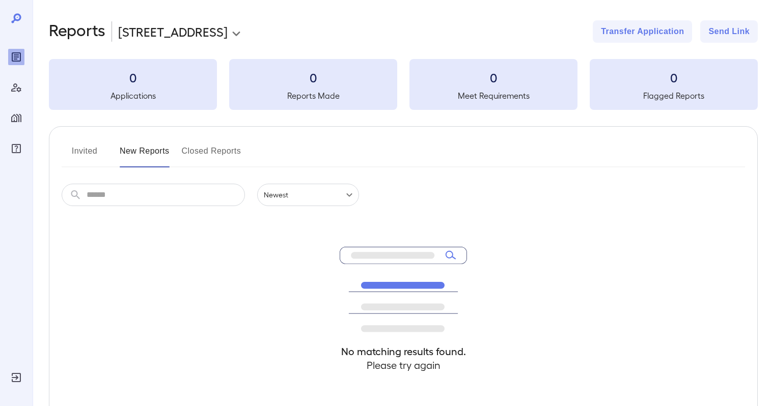 This screenshot has height=406, width=770. What do you see at coordinates (16, 378) in the screenshot?
I see `div: Log Out` at bounding box center [16, 378].